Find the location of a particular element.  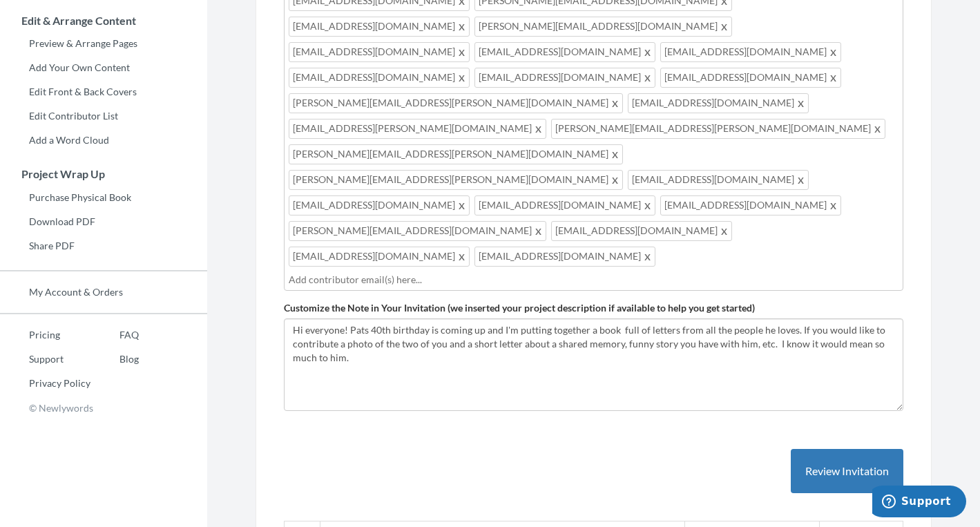

a: FAQ is located at coordinates (115, 335).